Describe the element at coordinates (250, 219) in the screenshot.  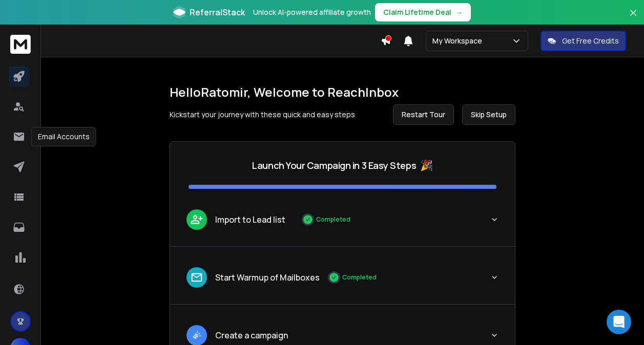
I see `p: Import to Lead list` at that location.